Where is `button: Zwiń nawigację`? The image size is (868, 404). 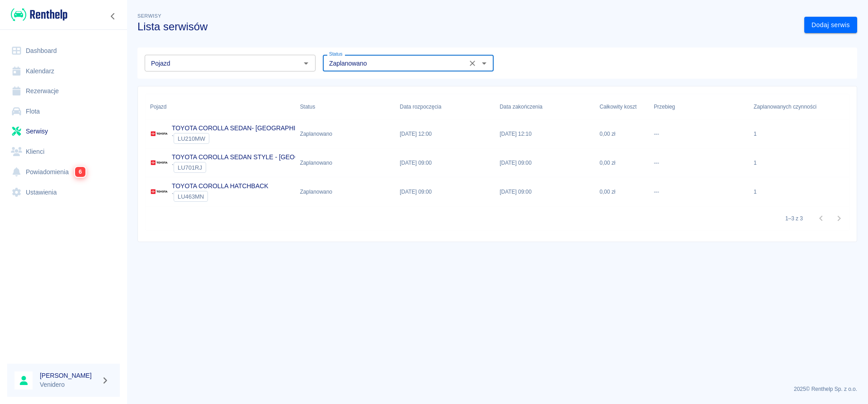 button: Zwiń nawigację is located at coordinates (113, 16).